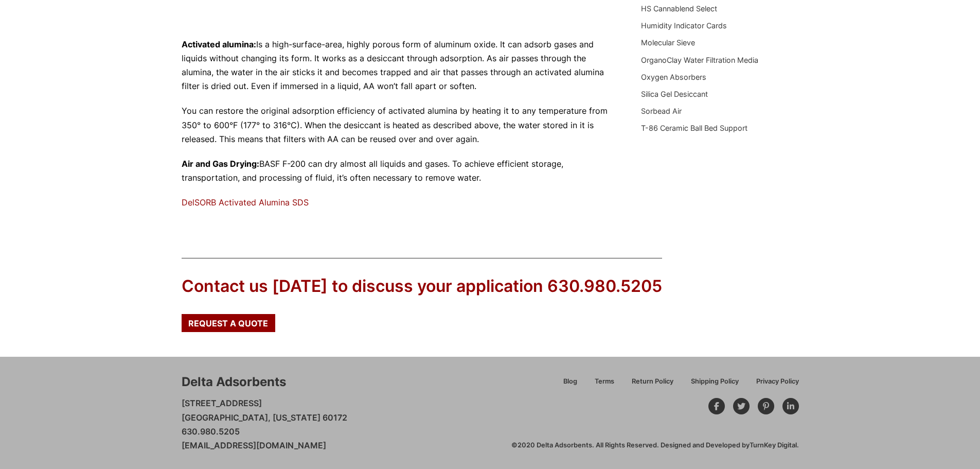  Describe the element at coordinates (694, 128) in the screenshot. I see `a: T-86 Ceramic Ball Bed Support` at that location.